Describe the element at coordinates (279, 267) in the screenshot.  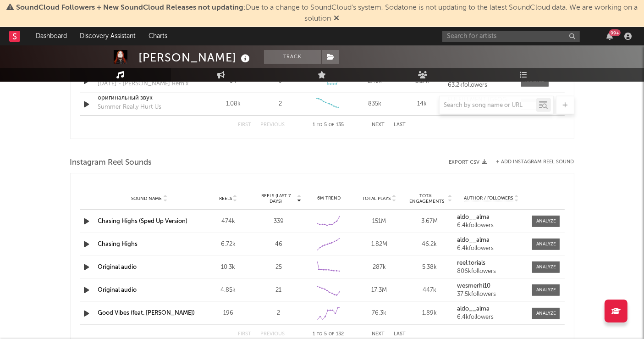
I see `div: 25` at that location.